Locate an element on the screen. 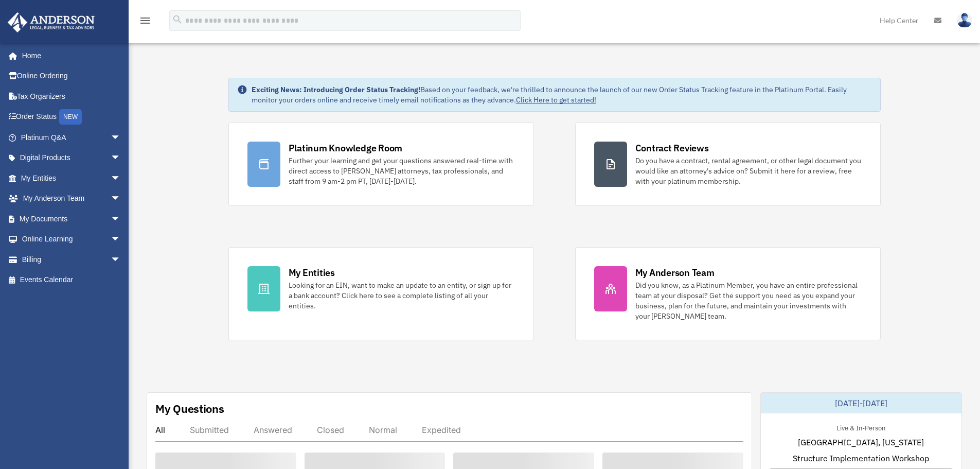 This screenshot has height=469, width=980. div: Answered is located at coordinates (272, 430).